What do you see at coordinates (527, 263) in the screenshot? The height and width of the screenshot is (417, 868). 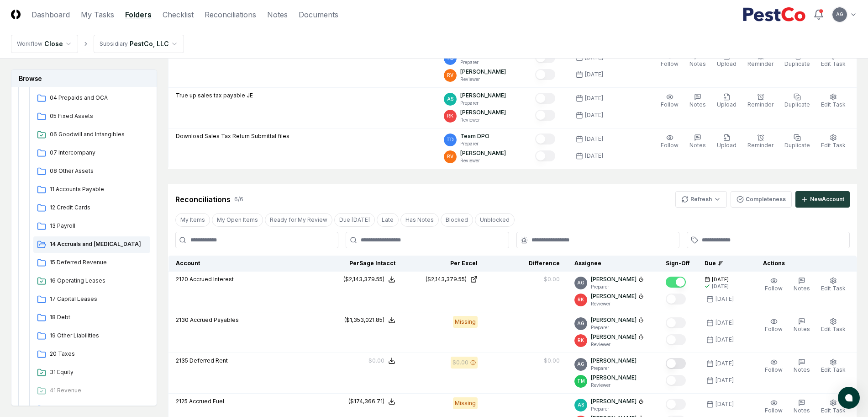 I see `th: Difference` at bounding box center [527, 263].